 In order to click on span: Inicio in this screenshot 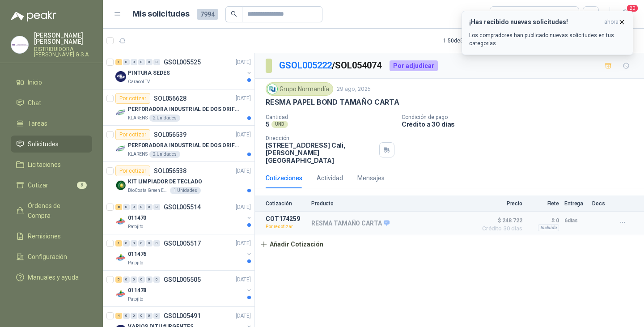, I will do `click(35, 82)`.